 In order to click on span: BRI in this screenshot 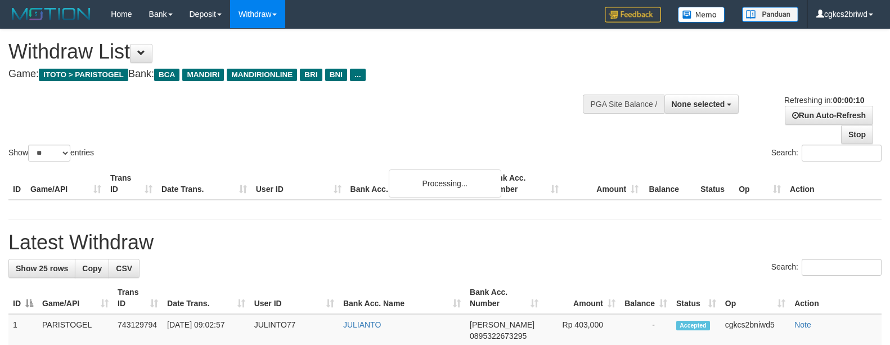, I will do `click(310, 75)`.